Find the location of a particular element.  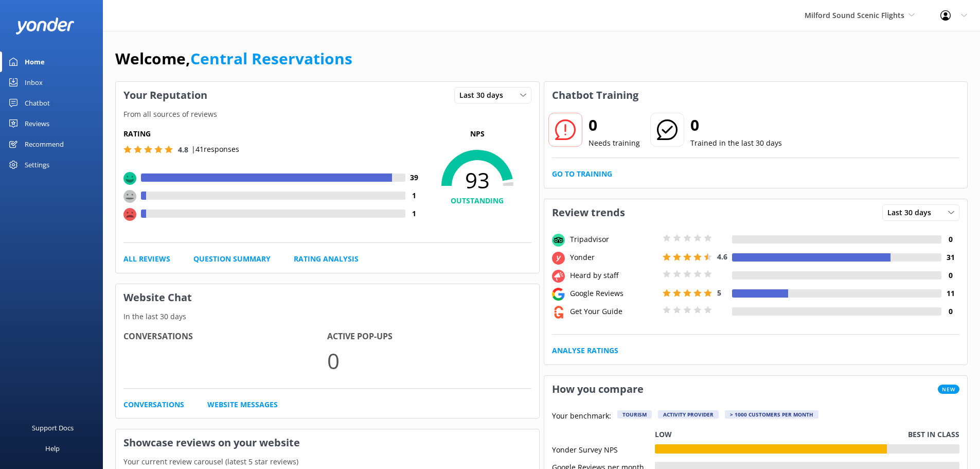

p: In the last 30 days is located at coordinates (327, 317).